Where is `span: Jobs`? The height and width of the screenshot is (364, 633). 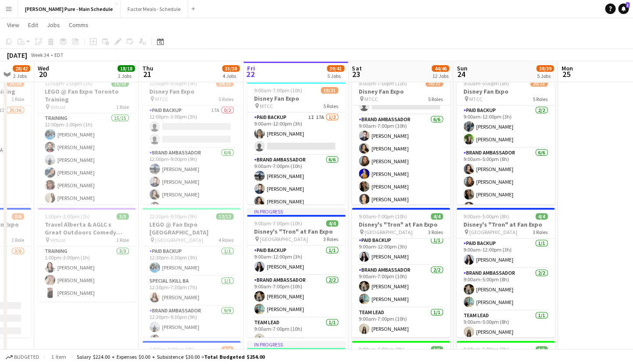
span: Jobs is located at coordinates (53, 25).